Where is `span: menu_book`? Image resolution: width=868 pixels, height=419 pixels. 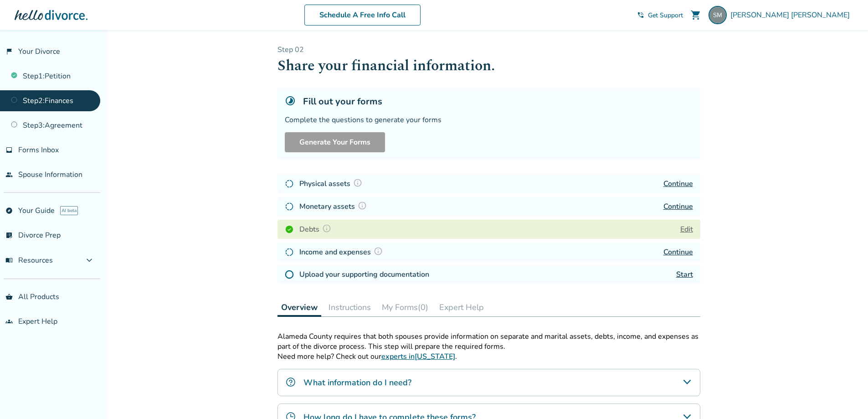
span: menu_book is located at coordinates (9, 260).